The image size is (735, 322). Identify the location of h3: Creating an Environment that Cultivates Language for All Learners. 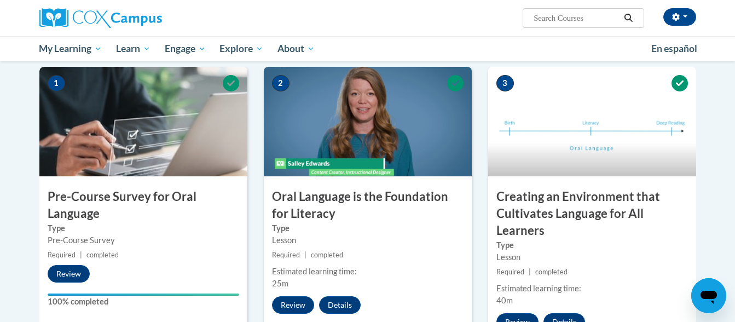
(592, 213).